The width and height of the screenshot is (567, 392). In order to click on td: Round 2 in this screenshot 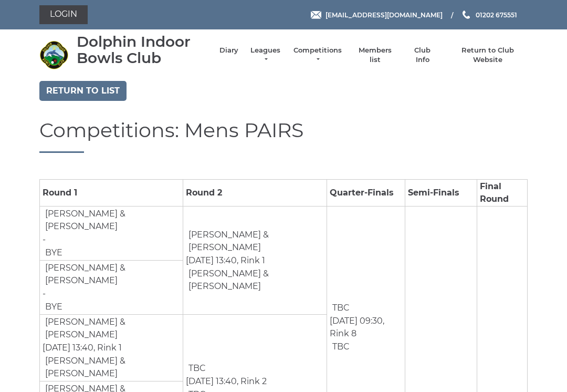, I will do `click(254, 193)`.